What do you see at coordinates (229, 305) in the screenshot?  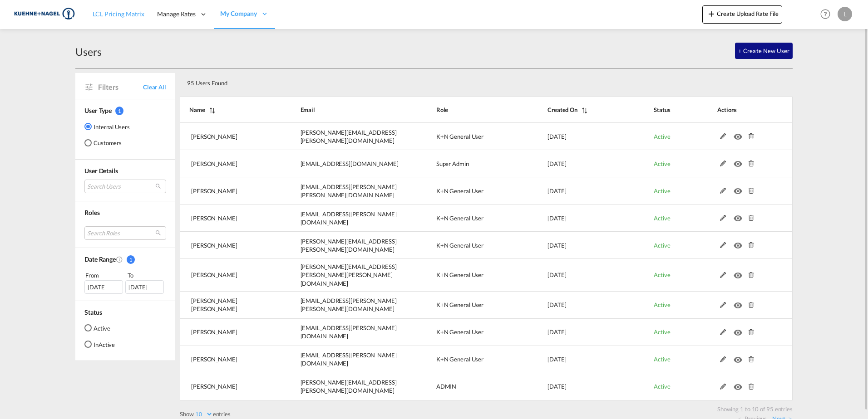 I see `td: Aenis Lankenau` at bounding box center [229, 305].